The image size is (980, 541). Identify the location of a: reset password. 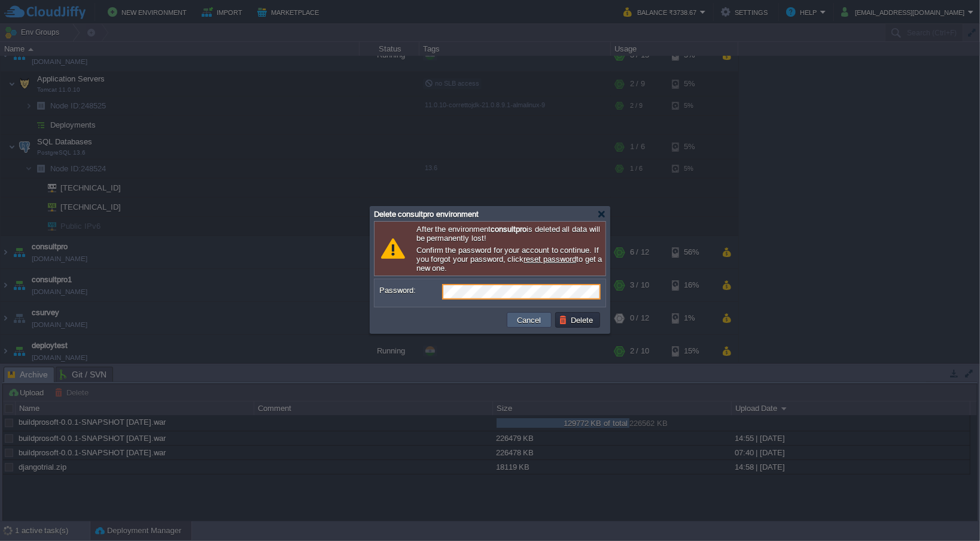
(550, 259).